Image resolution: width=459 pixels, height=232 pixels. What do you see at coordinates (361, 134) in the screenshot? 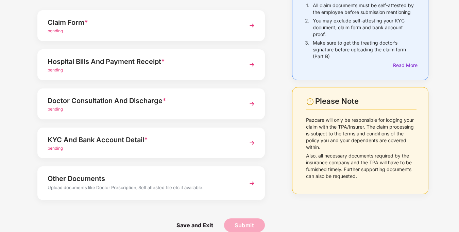
I see `p: Pazcare will only be responsible for lodging your claim with the TPA/Insurer. The claim processin...` at bounding box center [361, 134].